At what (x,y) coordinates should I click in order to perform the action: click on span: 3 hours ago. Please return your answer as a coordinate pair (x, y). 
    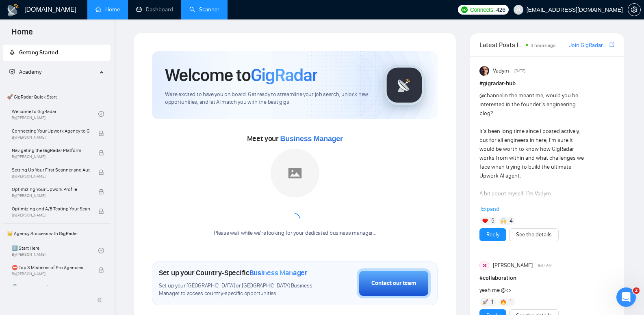
    Looking at the image, I should click on (543, 45).